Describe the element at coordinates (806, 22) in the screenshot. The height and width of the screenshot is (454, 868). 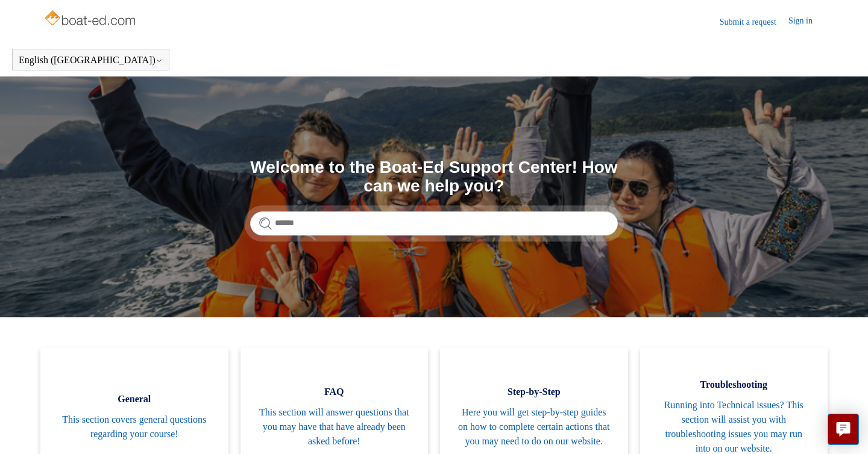
I see `a: Sign in` at that location.